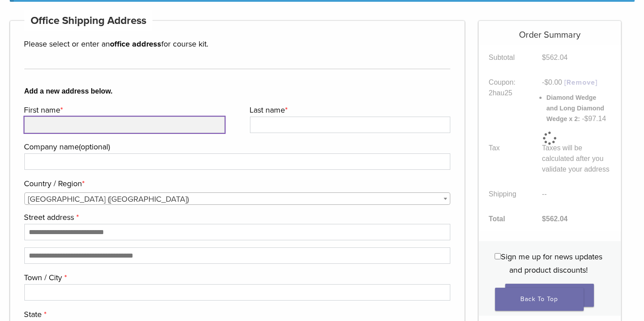  I want to click on b: Add a new address below., so click(237, 91).